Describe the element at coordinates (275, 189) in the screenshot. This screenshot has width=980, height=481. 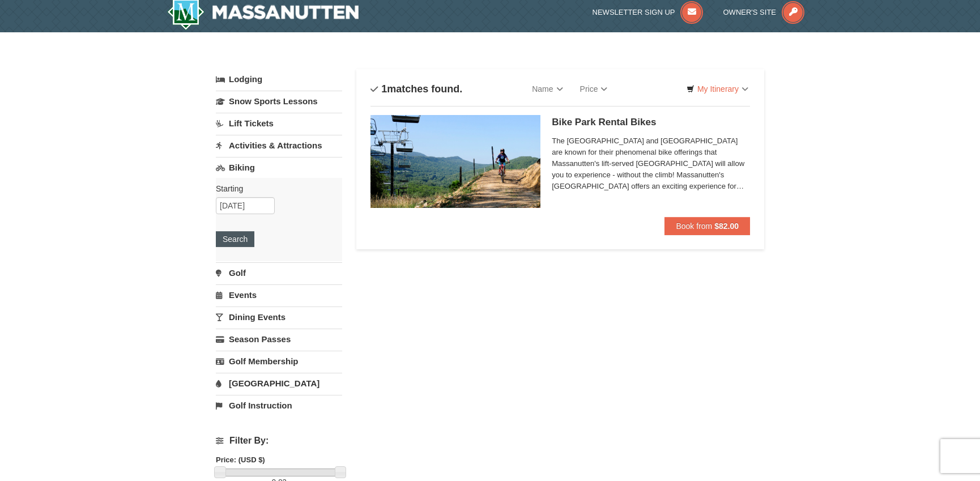
I see `label: Starting` at that location.